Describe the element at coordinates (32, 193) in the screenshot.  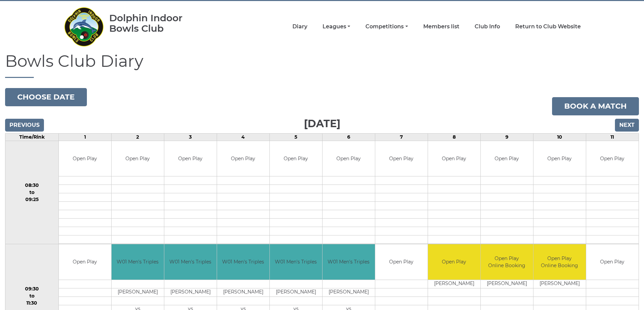
I see `td: 08:30 to 09:25` at that location.